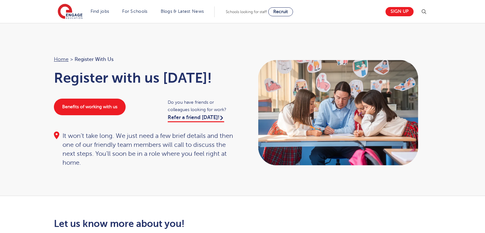 Image resolution: width=485 pixels, height=233 pixels. Describe the element at coordinates (280, 12) in the screenshot. I see `a: Recruit` at that location.